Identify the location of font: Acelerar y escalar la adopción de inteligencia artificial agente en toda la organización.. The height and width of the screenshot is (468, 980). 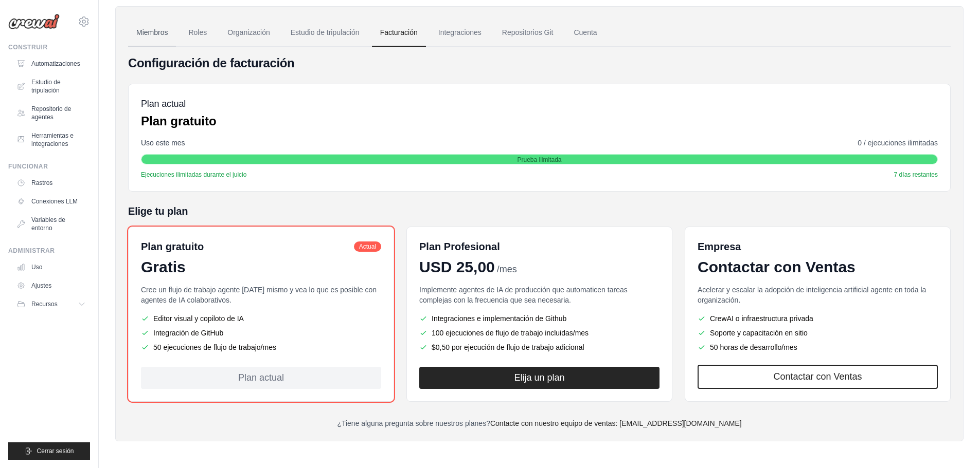
(812, 295).